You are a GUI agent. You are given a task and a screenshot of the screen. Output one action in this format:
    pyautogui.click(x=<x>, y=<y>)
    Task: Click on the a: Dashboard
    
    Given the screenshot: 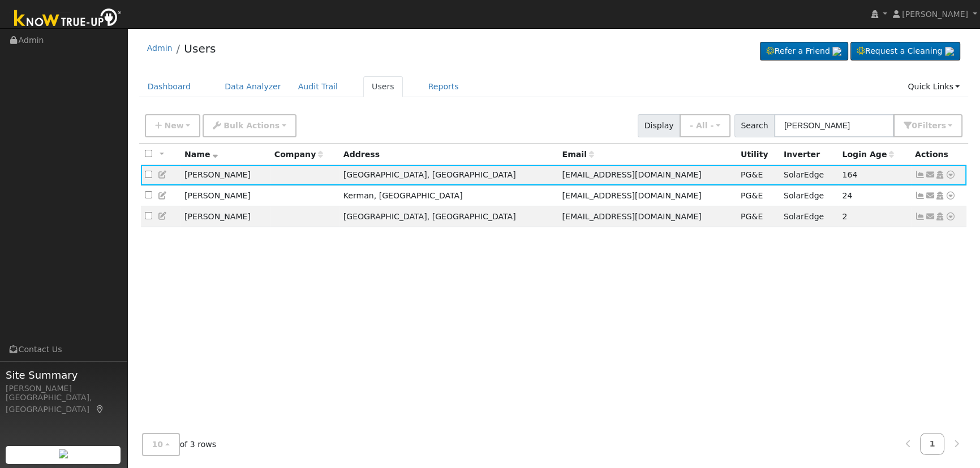 What is the action you would take?
    pyautogui.click(x=169, y=86)
    